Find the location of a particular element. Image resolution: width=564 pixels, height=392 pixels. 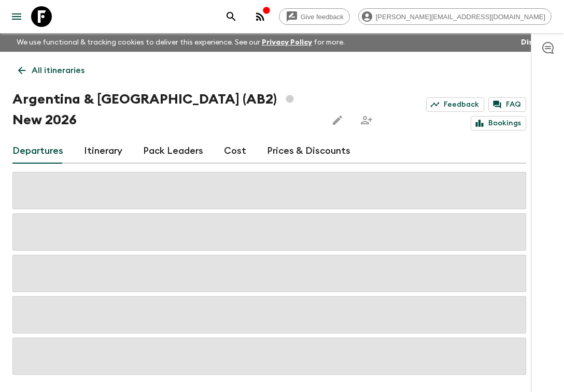

a: Cost is located at coordinates (235, 151).